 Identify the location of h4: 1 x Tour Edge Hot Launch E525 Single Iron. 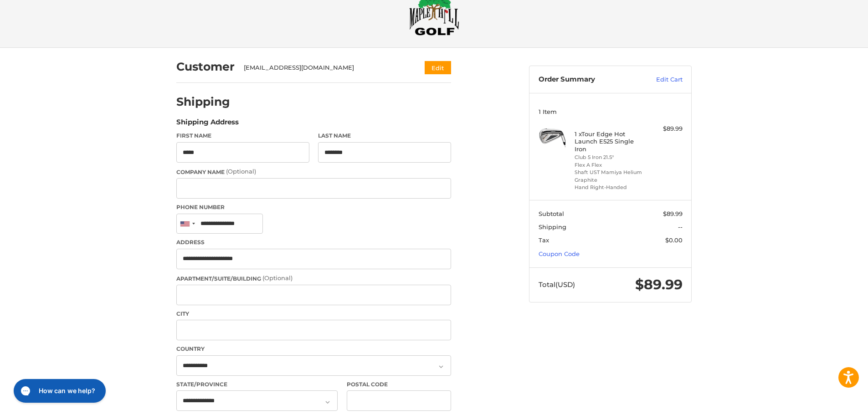
(609, 141).